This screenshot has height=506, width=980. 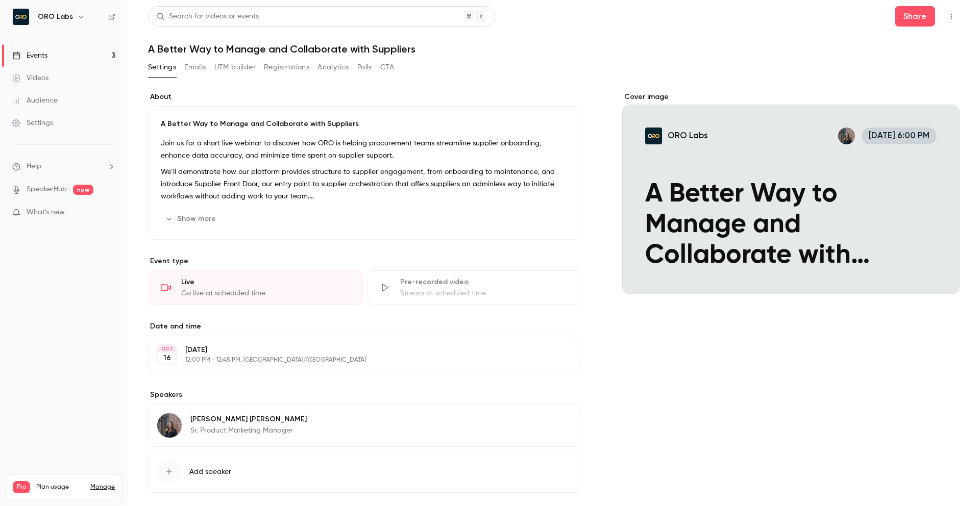 What do you see at coordinates (790, 97) in the screenshot?
I see `label: Cover image` at bounding box center [790, 97].